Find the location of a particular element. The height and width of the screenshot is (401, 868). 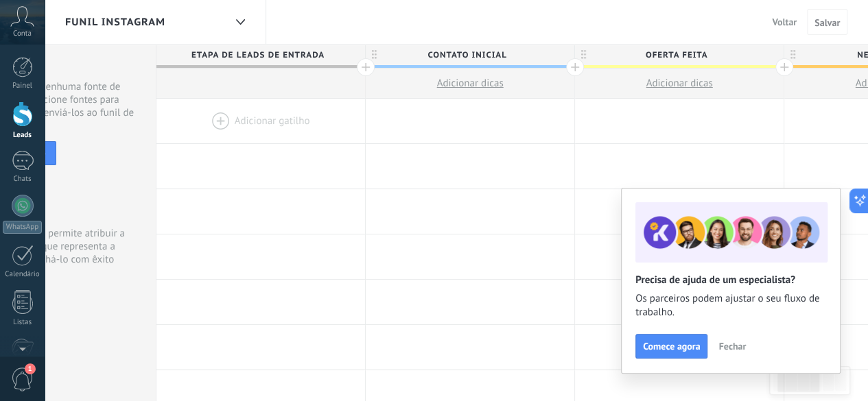

span: Conta is located at coordinates (22, 34).